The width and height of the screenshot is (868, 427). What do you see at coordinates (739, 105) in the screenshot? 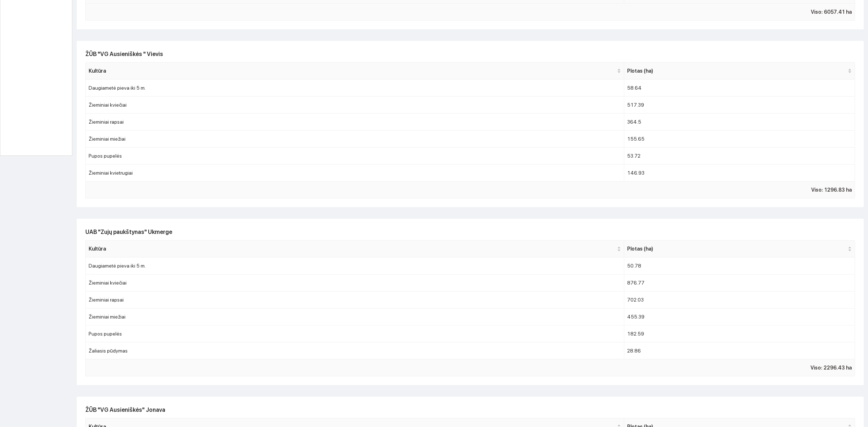
I see `td: 517.39` at bounding box center [739, 105].